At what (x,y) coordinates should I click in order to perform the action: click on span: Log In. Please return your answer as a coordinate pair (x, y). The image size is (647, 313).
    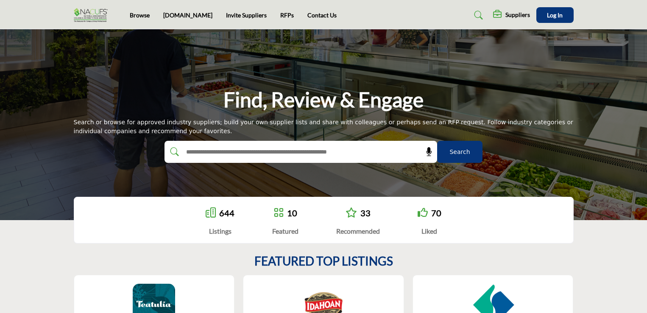
    Looking at the image, I should click on (555, 15).